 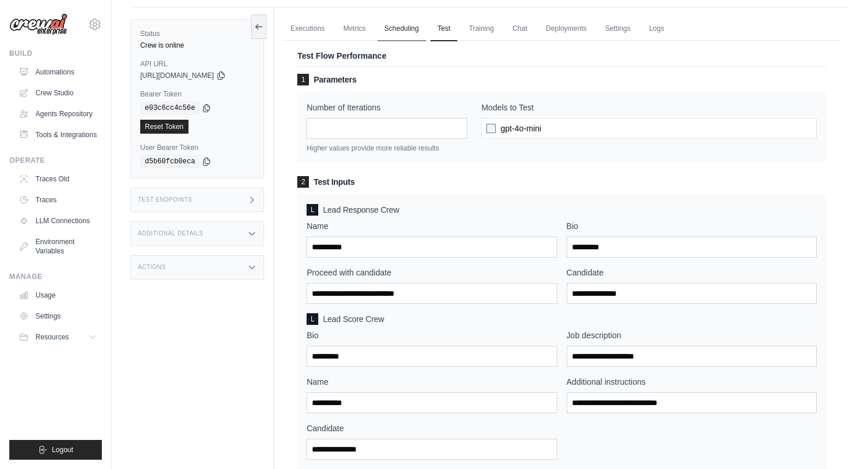 What do you see at coordinates (57, 337) in the screenshot?
I see `button: Resources` at bounding box center [57, 337].